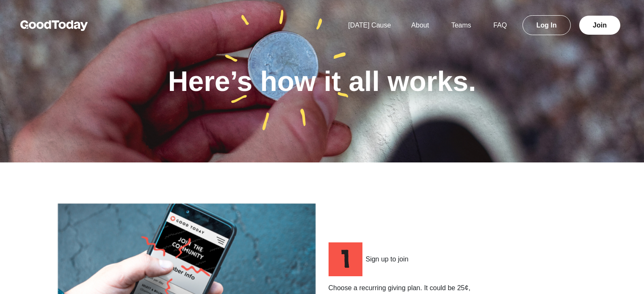  What do you see at coordinates (500, 25) in the screenshot?
I see `a: FAQ` at bounding box center [500, 25].